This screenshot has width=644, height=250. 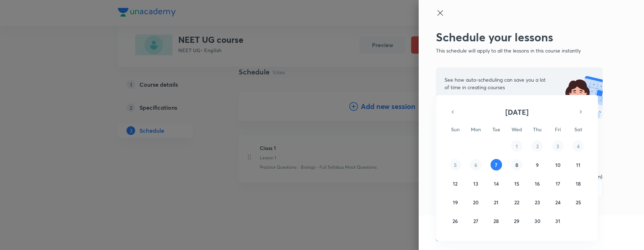 I want to click on button: October 13, 2025, so click(x=476, y=183).